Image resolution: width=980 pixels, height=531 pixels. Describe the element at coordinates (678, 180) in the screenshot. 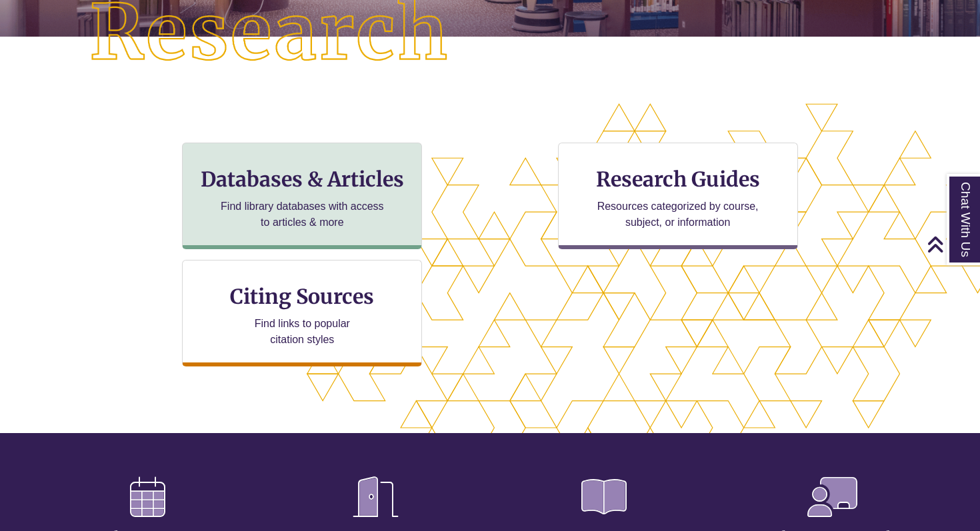

I see `h3: Research Guides` at that location.